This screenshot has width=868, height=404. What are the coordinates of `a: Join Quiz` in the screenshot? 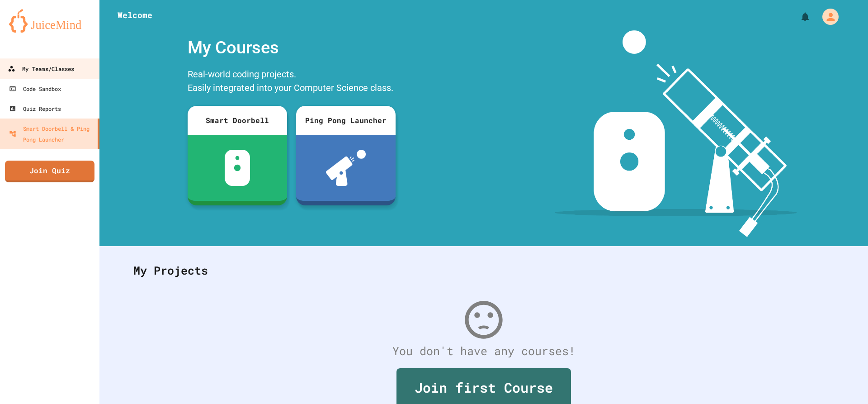 It's located at (50, 171).